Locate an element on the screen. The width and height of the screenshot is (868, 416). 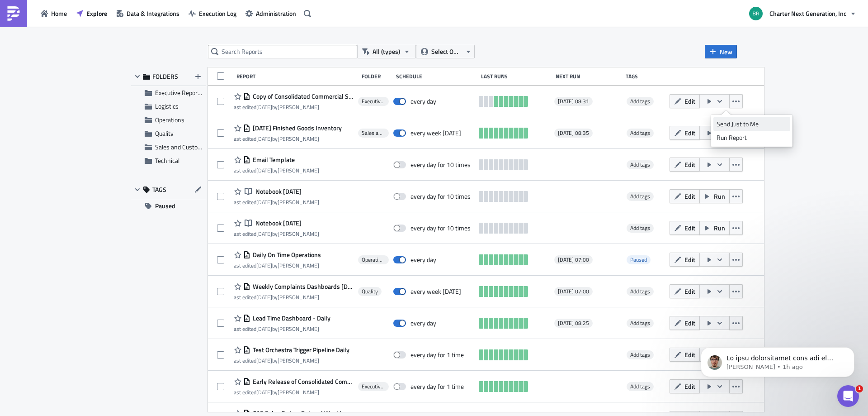
time: 2025-07-03T18:40:59Z is located at coordinates (264, 139).